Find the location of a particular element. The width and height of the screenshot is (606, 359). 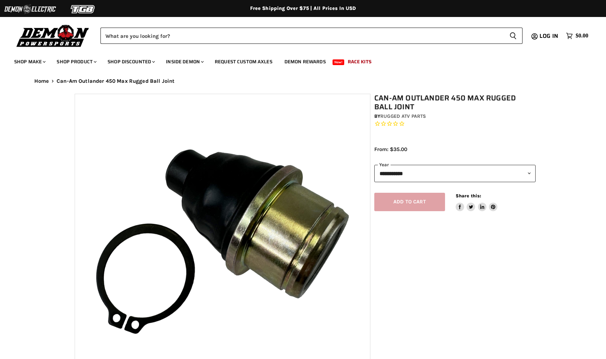

span: Can-Am Outlander 450 Max Rugged Ball Joint is located at coordinates (115, 81).